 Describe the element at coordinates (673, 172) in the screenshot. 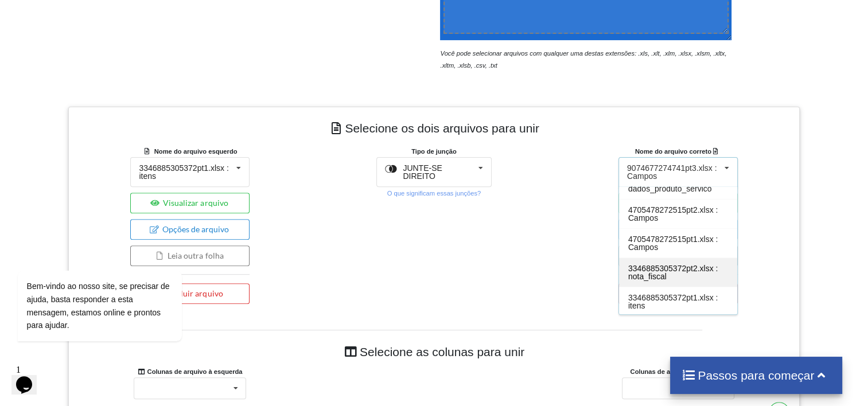

I see `div: 9074677274741pt3.xlsx : Campos` at that location.